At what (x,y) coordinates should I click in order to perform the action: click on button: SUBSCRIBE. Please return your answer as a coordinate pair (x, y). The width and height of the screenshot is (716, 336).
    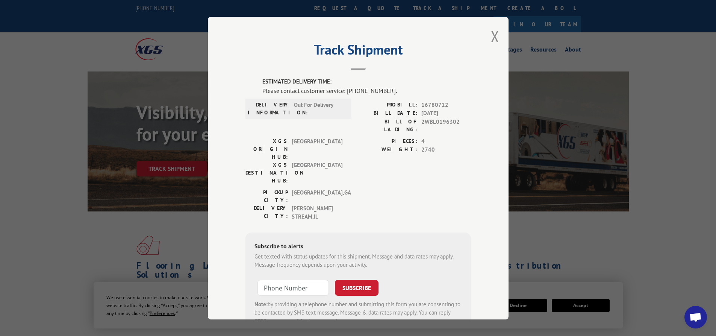
    Looking at the image, I should click on (357, 287).